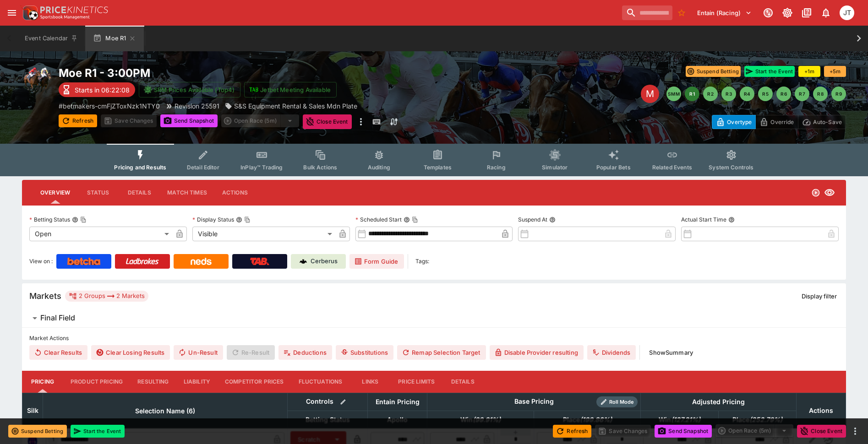 This screenshot has height=444, width=868. Describe the element at coordinates (12, 13) in the screenshot. I see `button: open drawer` at that location.